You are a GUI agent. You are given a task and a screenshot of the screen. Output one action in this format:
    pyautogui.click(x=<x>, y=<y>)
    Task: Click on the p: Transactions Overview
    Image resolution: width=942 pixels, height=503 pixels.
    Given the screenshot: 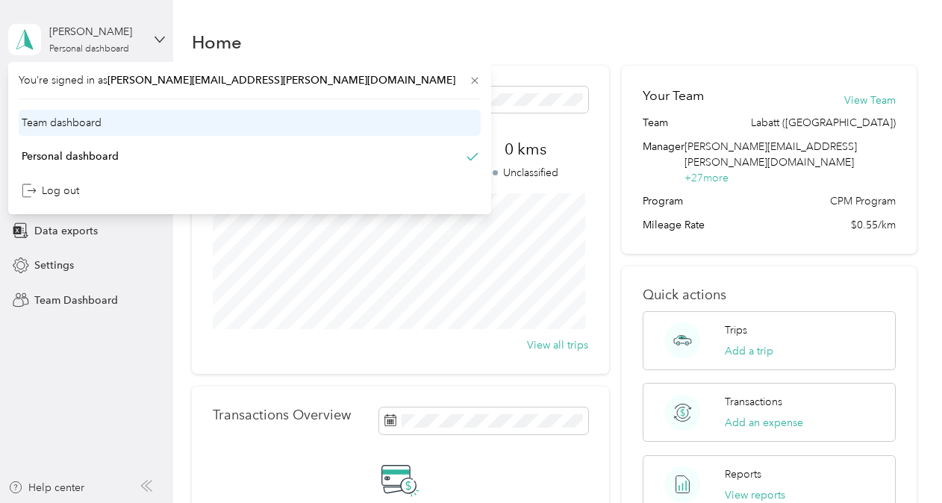 What is the action you would take?
    pyautogui.click(x=282, y=415)
    